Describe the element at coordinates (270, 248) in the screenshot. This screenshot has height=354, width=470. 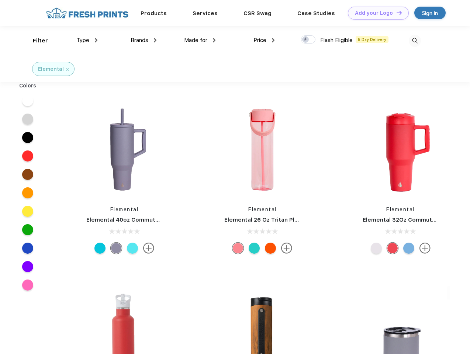
I see `div: Orange` at that location.